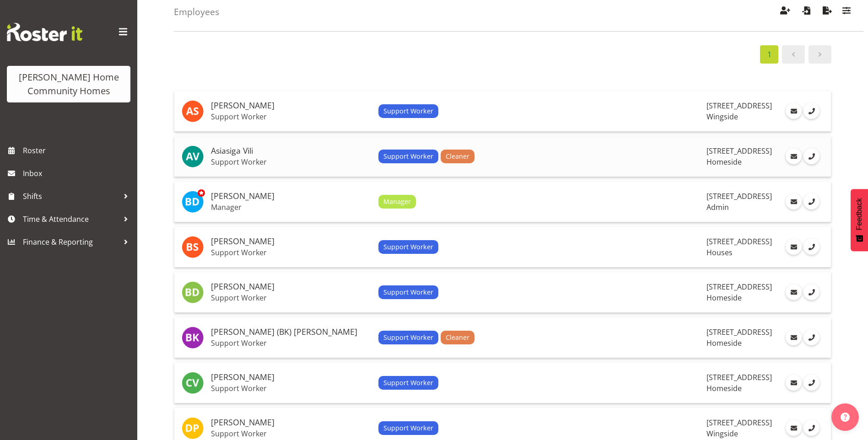 This screenshot has height=440, width=868. I want to click on button: Feedback - Show survey, so click(859, 220).